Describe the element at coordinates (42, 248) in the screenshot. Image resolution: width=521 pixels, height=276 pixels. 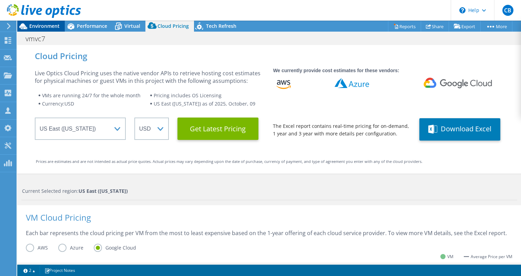
I see `label: AWS` at that location.